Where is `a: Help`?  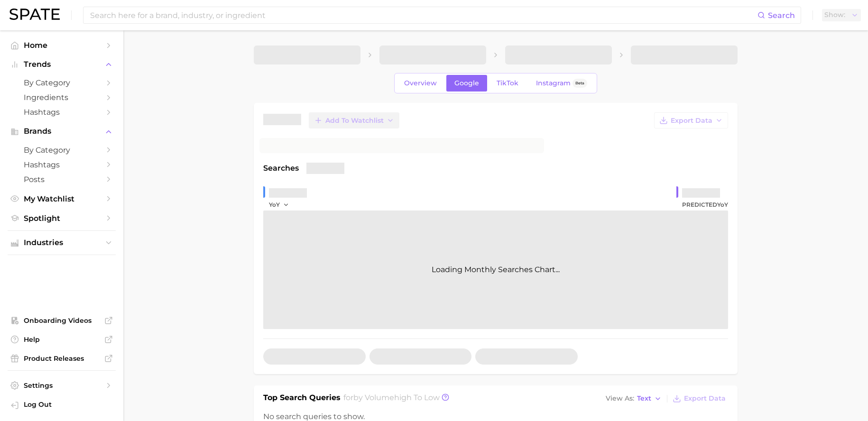 a: Help is located at coordinates (61, 339).